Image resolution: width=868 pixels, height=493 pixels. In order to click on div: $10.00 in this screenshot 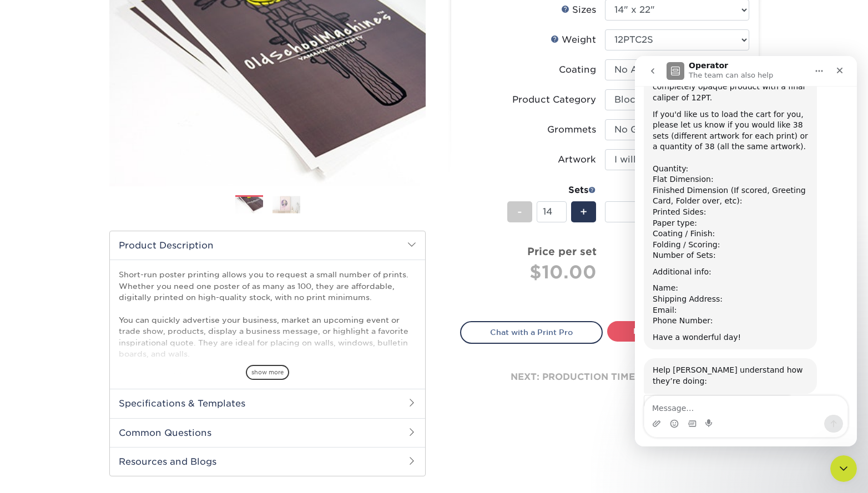, I will do `click(532, 272)`.